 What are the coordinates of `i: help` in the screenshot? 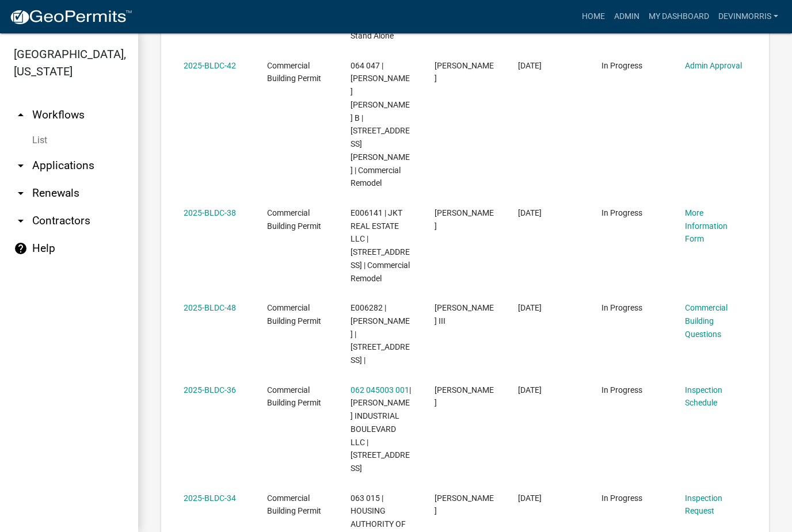 It's located at (21, 248).